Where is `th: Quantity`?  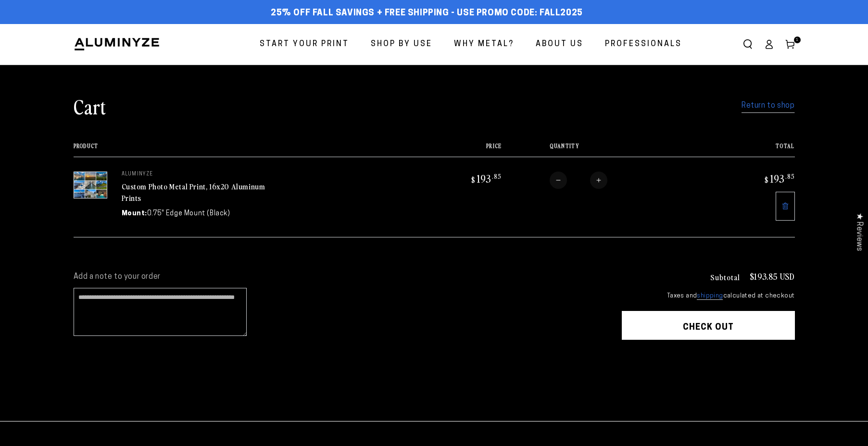 th: Quantity is located at coordinates (604, 149).